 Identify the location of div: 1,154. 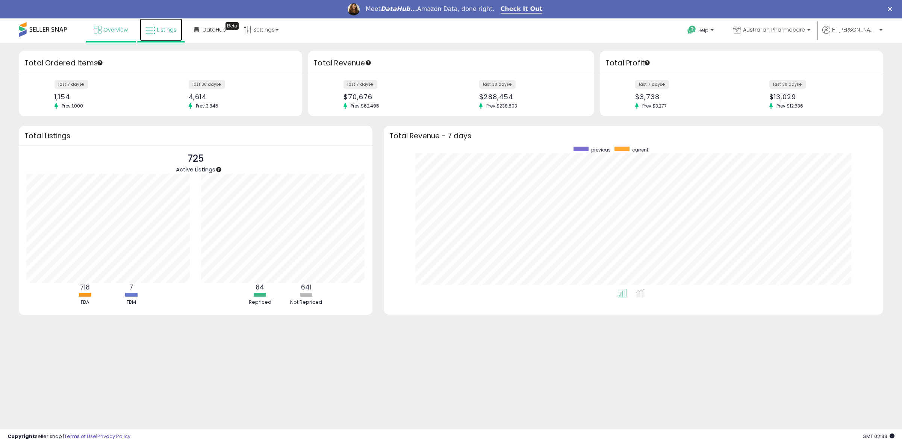
(105, 97).